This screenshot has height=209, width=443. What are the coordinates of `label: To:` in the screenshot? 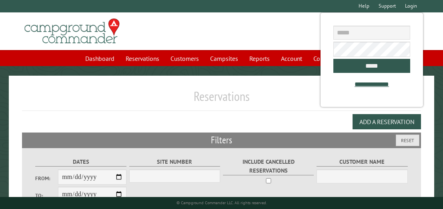 It's located at (46, 195).